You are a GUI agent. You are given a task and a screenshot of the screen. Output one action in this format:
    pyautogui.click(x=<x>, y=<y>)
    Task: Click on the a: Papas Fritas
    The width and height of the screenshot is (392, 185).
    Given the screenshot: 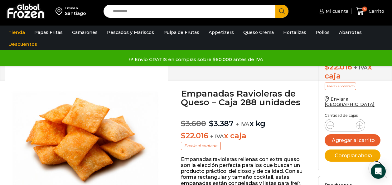 What is the action you would take?
    pyautogui.click(x=48, y=32)
    